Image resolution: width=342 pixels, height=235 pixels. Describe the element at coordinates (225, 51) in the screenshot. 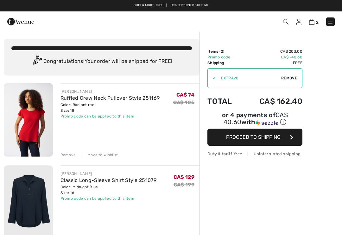

I see `td: Items ( )` at that location.